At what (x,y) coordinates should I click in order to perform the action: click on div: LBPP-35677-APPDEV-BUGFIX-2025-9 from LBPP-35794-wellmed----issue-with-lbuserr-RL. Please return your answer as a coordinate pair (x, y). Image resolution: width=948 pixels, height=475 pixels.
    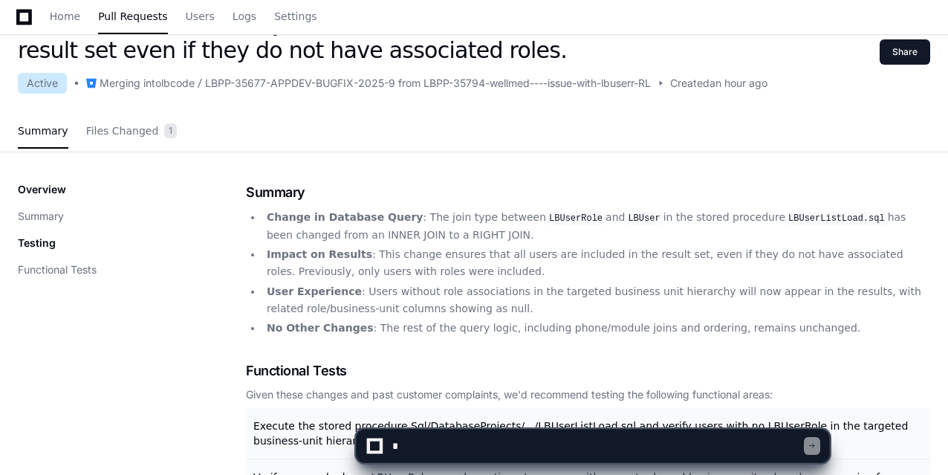
    Looking at the image, I should click on (428, 83).